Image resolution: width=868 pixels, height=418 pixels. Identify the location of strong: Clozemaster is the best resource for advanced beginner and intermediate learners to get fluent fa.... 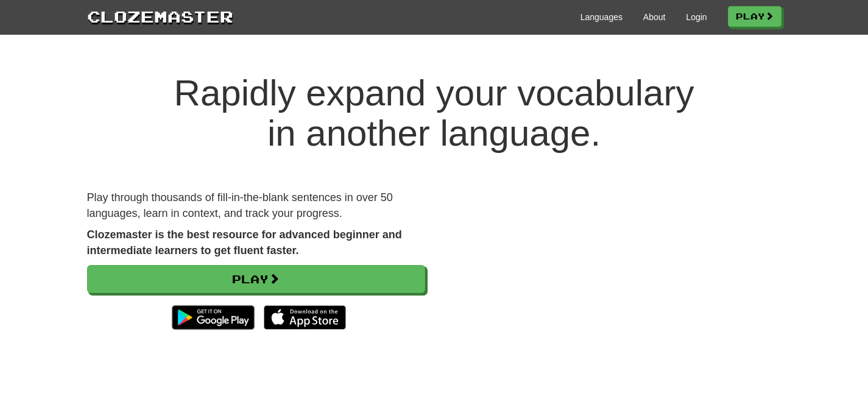
(244, 242).